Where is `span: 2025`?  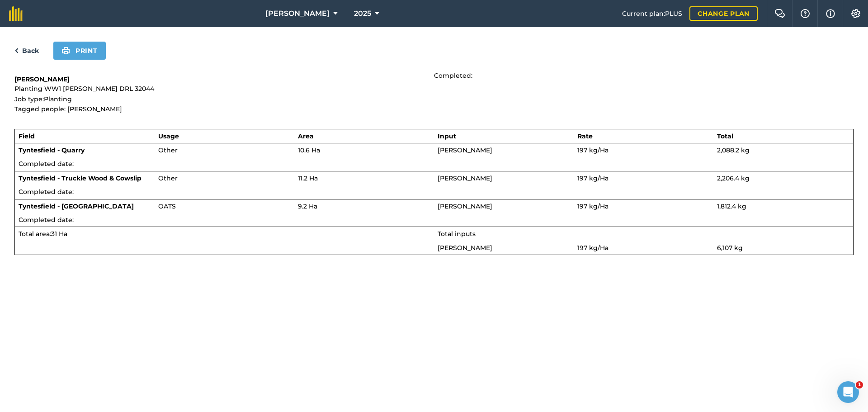 span: 2025 is located at coordinates (363, 13).